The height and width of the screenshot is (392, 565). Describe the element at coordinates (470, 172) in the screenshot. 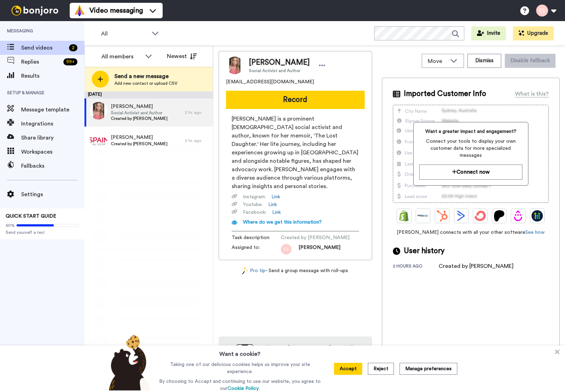

I see `button: Connect now` at that location.